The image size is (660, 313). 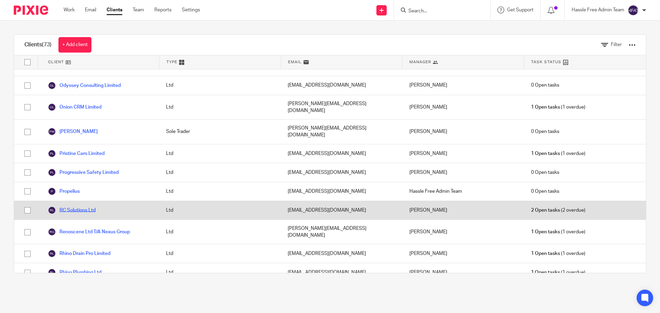 I want to click on span: Type, so click(x=172, y=62).